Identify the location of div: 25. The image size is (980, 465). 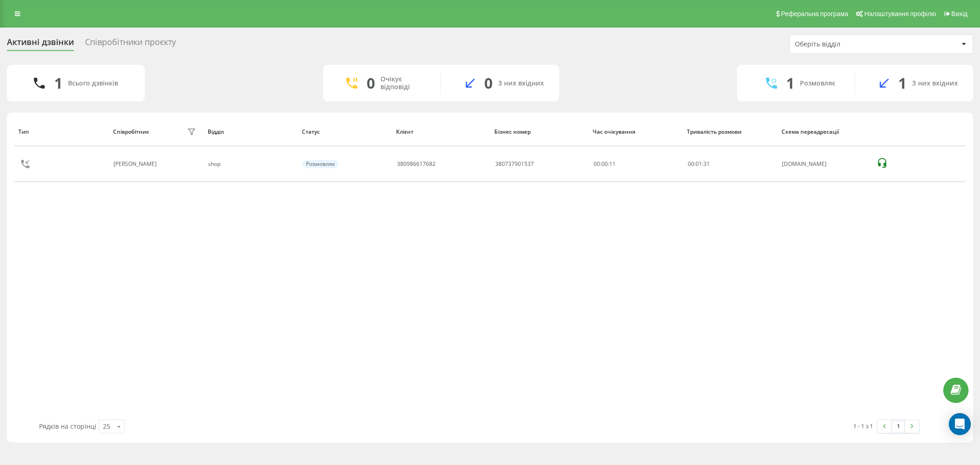
(107, 427).